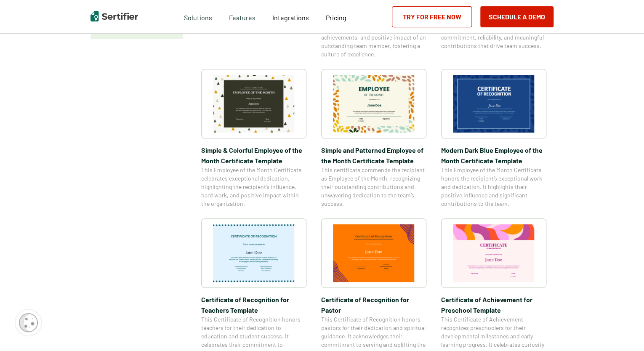 The width and height of the screenshot is (644, 351). Describe the element at coordinates (254, 253) in the screenshot. I see `img: Certificate of Recognition for Teachers Template` at that location.